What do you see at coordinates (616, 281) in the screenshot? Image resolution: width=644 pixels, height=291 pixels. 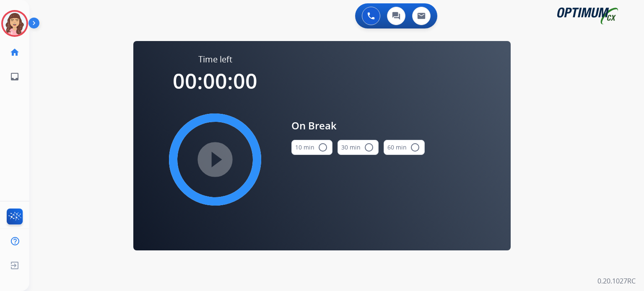 I see `p: 0.20.1027RC` at bounding box center [616, 281].